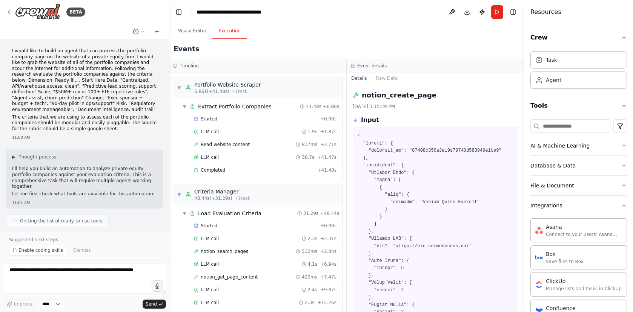 The image size is (633, 312). What do you see at coordinates (551, 60) in the screenshot?
I see `div: Task` at bounding box center [551, 60].